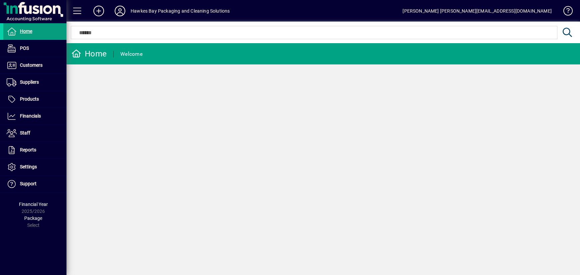  What do you see at coordinates (131, 54) in the screenshot?
I see `div: Welcome` at bounding box center [131, 54].